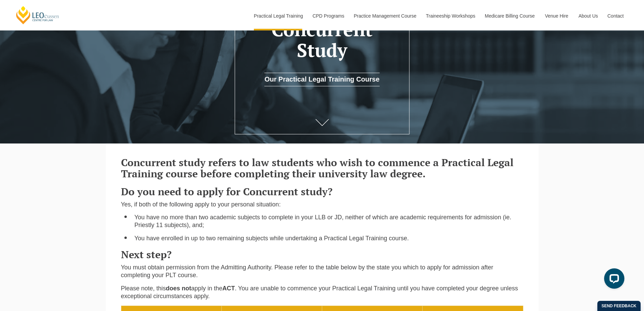 The height and width of the screenshot is (311, 644). Describe the element at coordinates (616, 16) in the screenshot. I see `a: Contact` at that location.